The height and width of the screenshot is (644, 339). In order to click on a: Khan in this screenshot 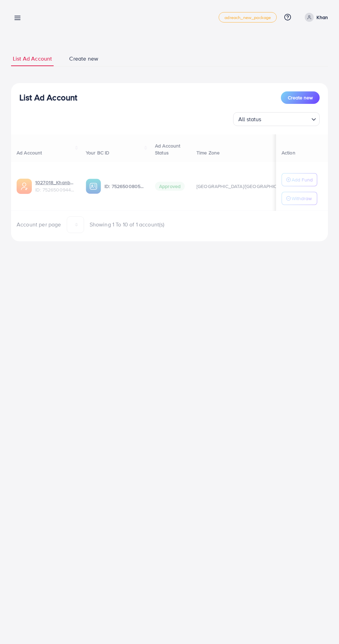, I will do `click(315, 17)`.